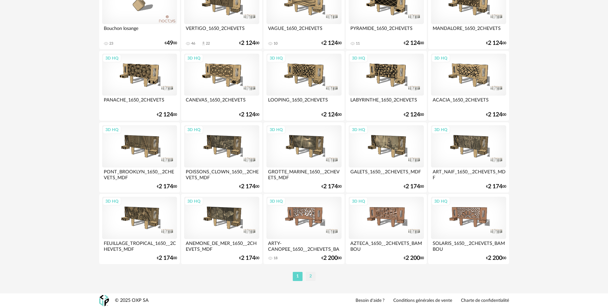  What do you see at coordinates (139, 174) in the screenshot?
I see `div: PONT_BROOKLYN_1650__2CHEVETS_MDF` at bounding box center [139, 174].